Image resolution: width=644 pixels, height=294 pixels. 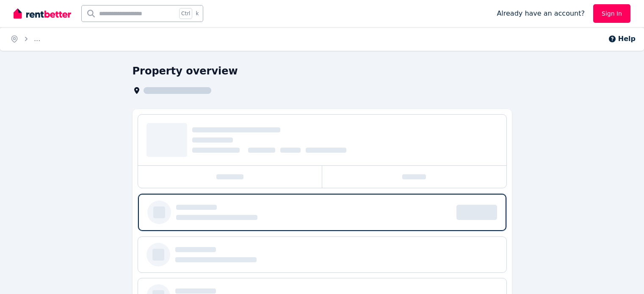 What do you see at coordinates (185, 13) in the screenshot?
I see `span: Ctrl` at bounding box center [185, 13].